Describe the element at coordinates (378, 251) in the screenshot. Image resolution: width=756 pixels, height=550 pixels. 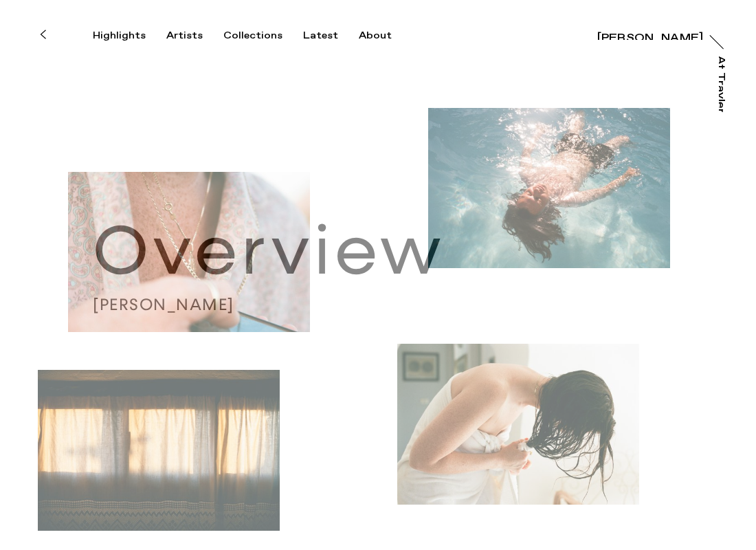
I see `h2: Overview` at that location.